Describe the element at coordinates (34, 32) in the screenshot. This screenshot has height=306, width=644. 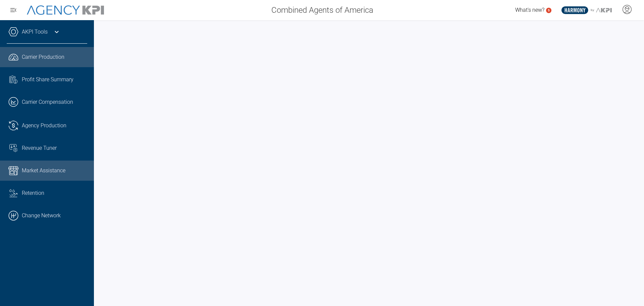
I see `a: AKPI Tools` at that location.